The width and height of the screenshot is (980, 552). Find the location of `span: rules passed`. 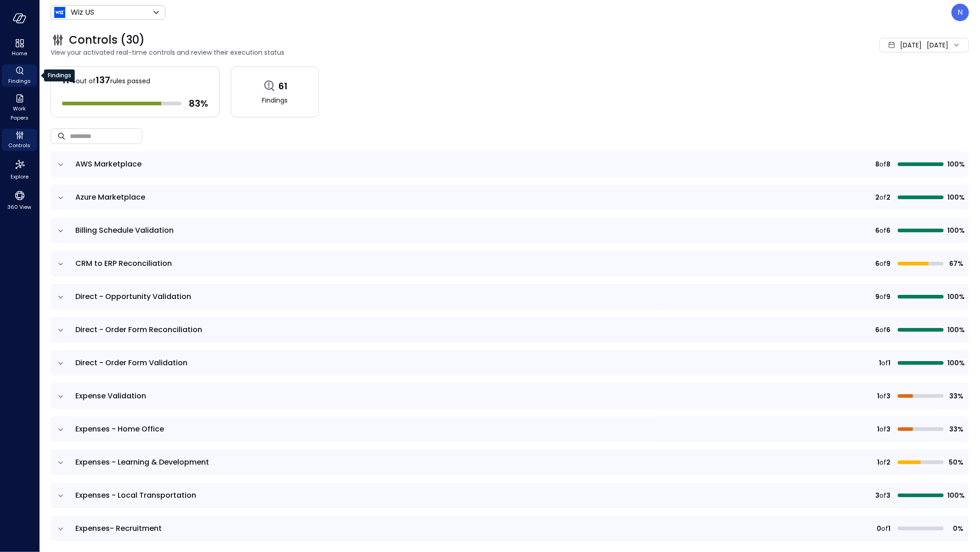

span: rules passed is located at coordinates (131, 81).